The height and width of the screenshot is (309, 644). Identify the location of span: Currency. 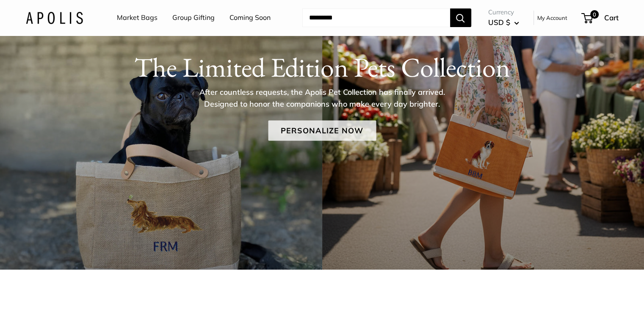
(504, 12).